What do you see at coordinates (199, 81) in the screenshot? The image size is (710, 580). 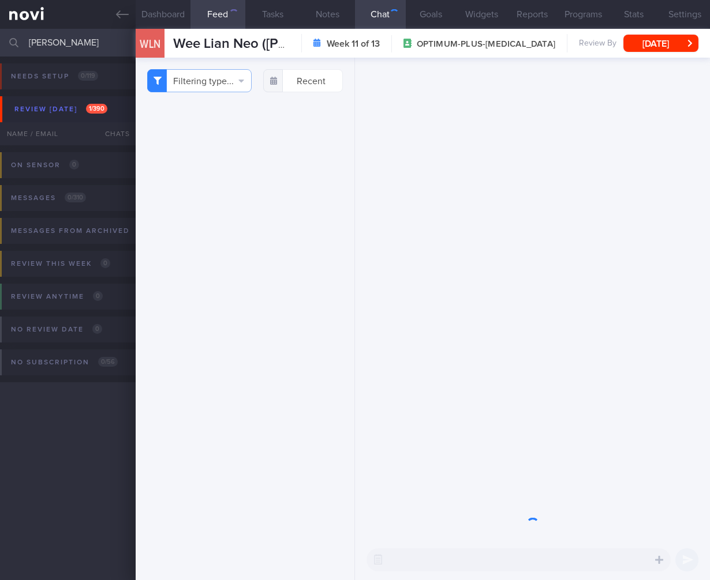 I see `button: Filtering type...` at bounding box center [199, 81].